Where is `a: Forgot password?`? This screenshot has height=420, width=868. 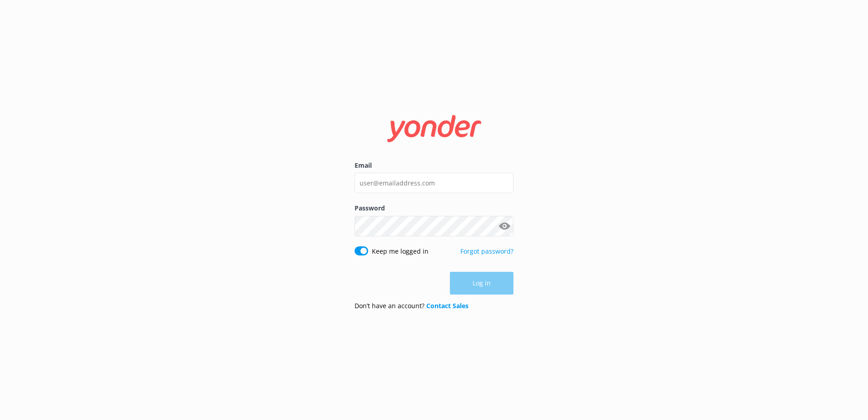 a: Forgot password? is located at coordinates (486, 251).